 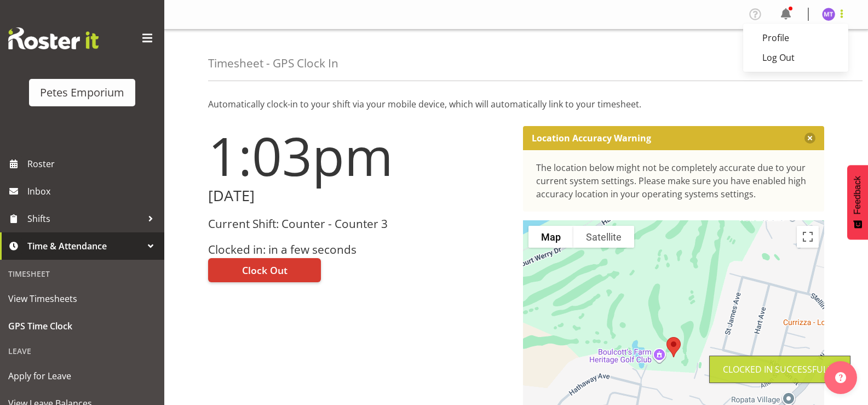 I want to click on img: help-xxl-2.png, so click(x=841, y=378).